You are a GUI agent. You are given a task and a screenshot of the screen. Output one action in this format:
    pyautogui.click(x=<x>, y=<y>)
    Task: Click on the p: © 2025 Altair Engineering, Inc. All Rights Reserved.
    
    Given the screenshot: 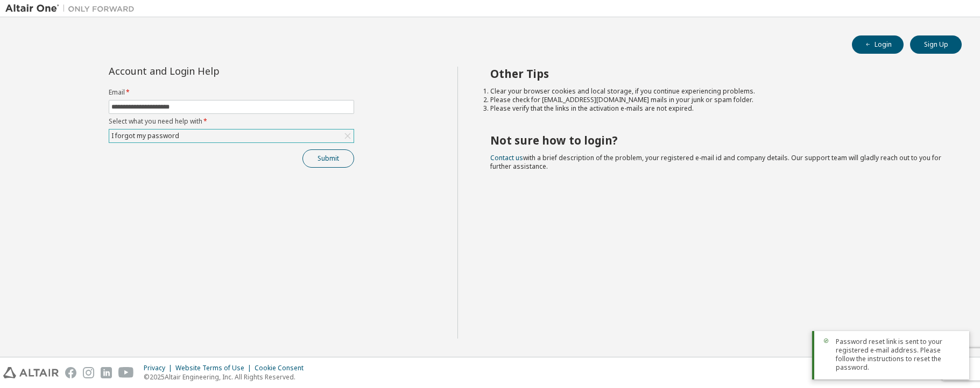 What is the action you would take?
    pyautogui.click(x=227, y=377)
    